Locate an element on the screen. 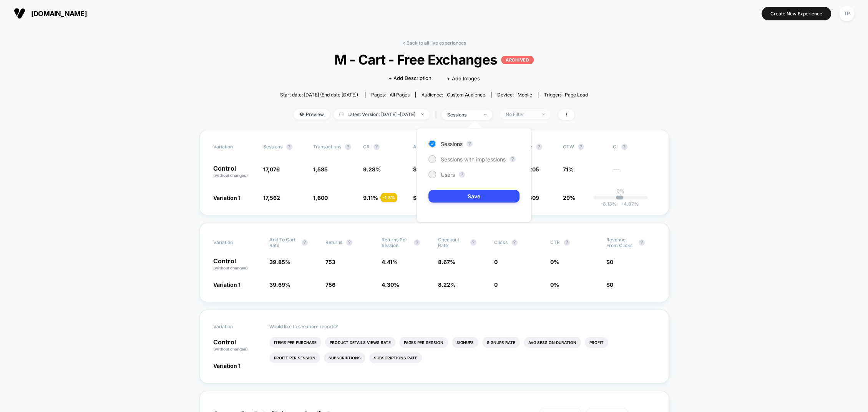 This screenshot has width=868, height=412. span: all pages is located at coordinates (399, 94).